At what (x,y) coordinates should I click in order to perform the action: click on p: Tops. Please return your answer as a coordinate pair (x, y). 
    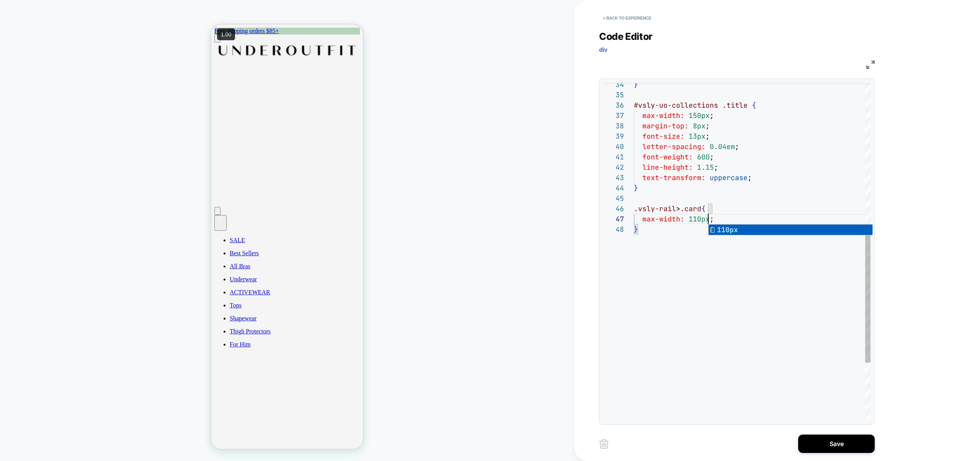
    Looking at the image, I should click on (84, 281).